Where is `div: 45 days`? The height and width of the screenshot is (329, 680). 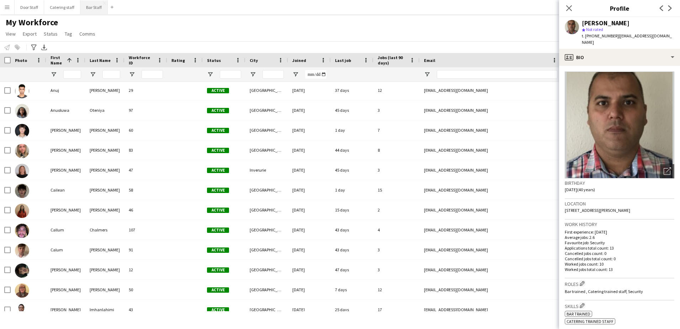
div: 45 days is located at coordinates (352, 110).